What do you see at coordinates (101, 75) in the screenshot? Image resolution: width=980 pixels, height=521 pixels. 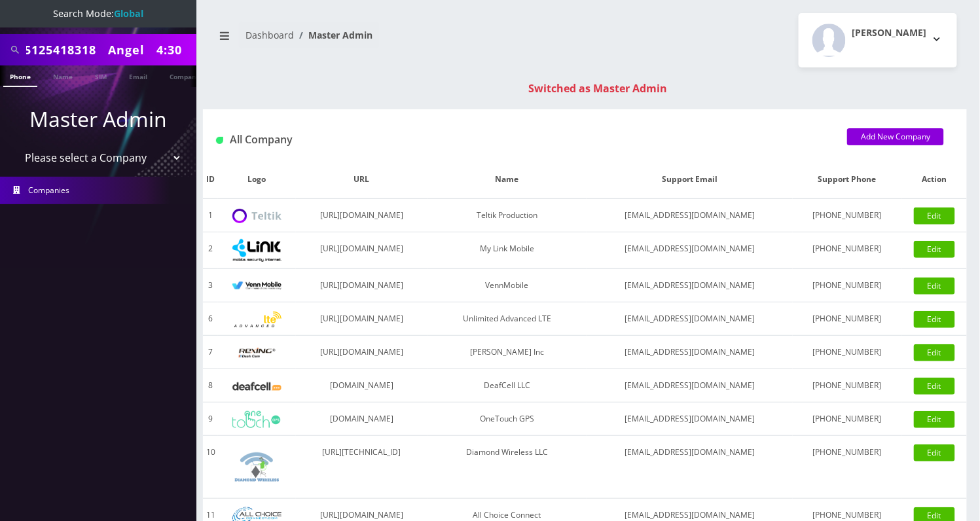 I see `a: SIM` at bounding box center [101, 75].